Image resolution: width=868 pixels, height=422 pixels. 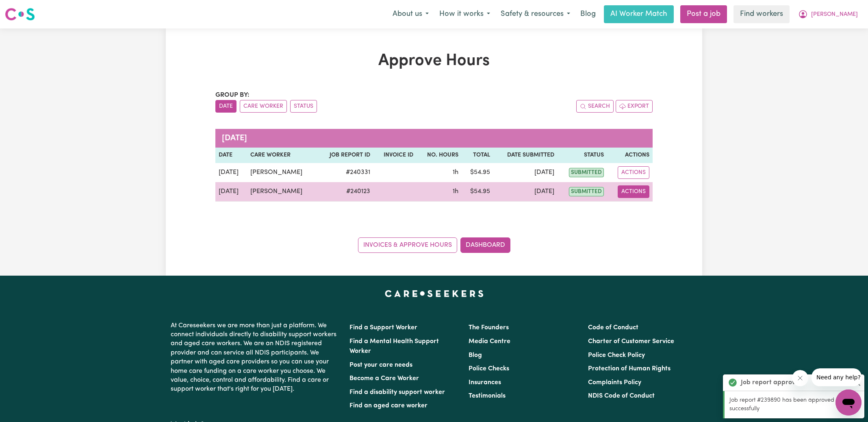 What do you see at coordinates (613, 327) in the screenshot?
I see `a: Code of Conduct` at bounding box center [613, 327].